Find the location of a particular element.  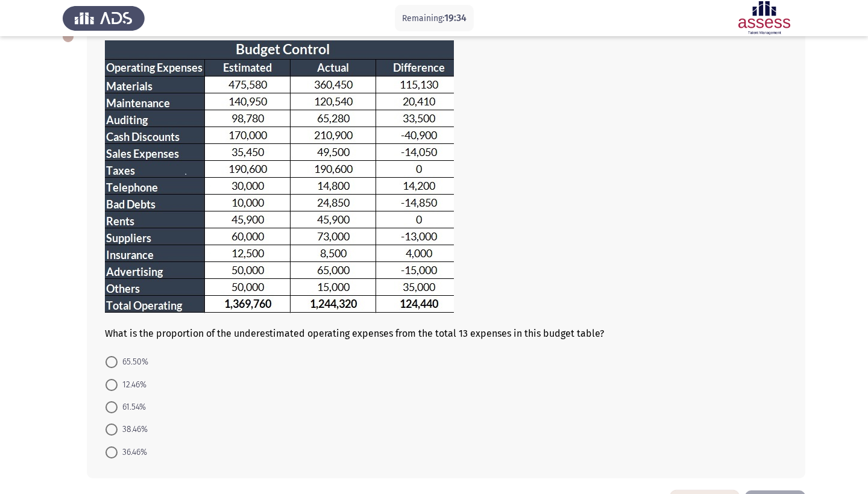

div: What is the proportion of the underestimated operating expenses from the total 13 expenses in thi... is located at coordinates (446, 189).